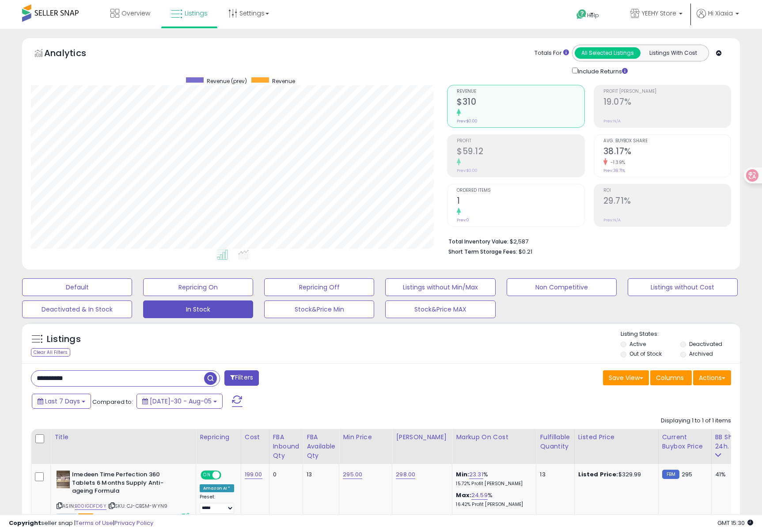 Image resolution: width=762 pixels, height=532 pixels. What do you see at coordinates (463, 494) in the screenshot?
I see `b: Max:` at bounding box center [463, 494].